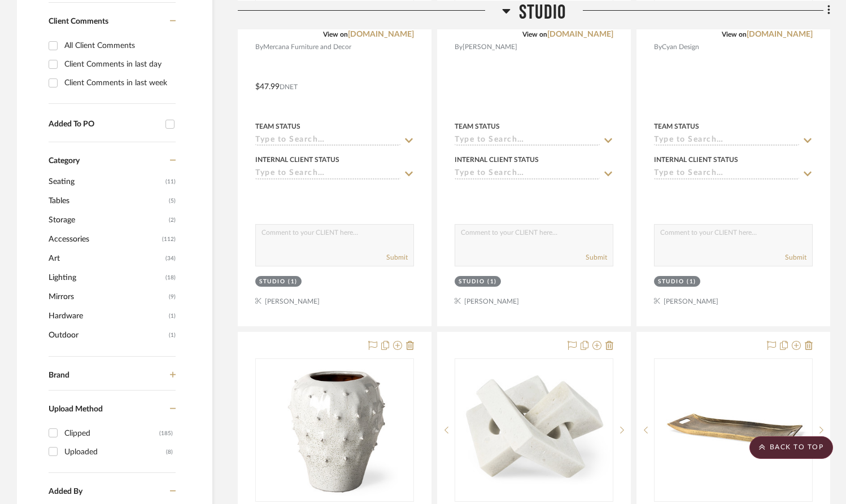 The image size is (846, 504). I want to click on span: Category, so click(64, 161).